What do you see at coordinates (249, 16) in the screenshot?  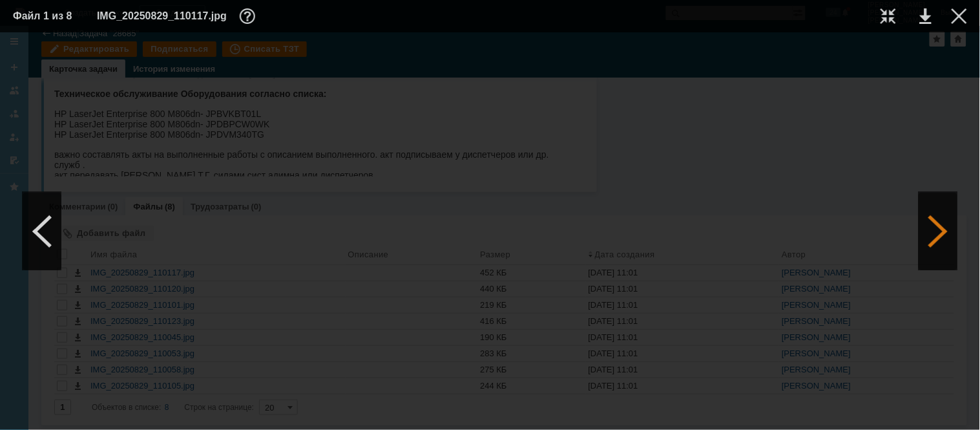 I see `div: Дополнительная информация о файле (F11)` at bounding box center [249, 16].